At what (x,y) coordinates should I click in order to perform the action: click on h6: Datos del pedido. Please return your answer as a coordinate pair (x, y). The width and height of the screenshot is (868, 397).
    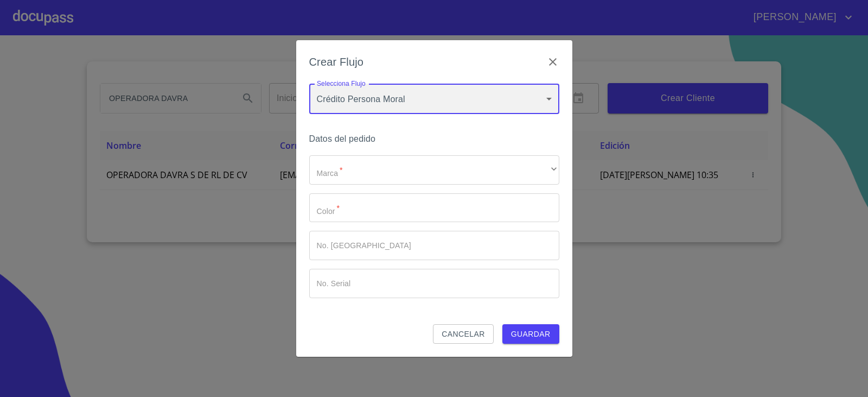
    Looking at the image, I should click on (434, 139).